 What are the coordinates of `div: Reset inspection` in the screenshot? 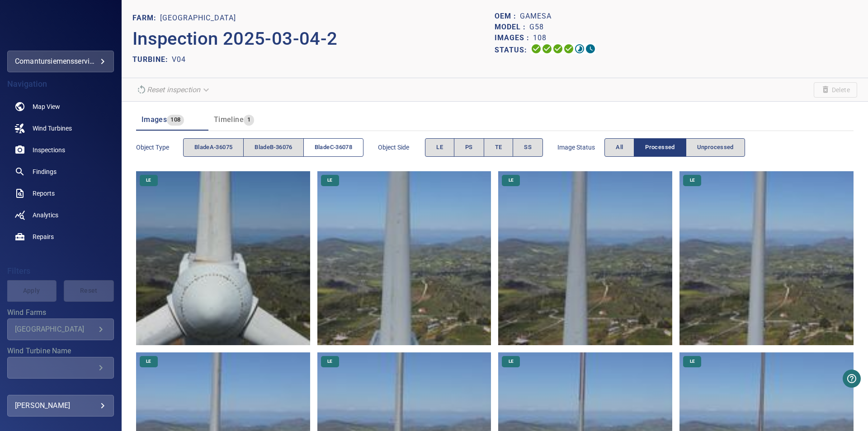 It's located at (174, 89).